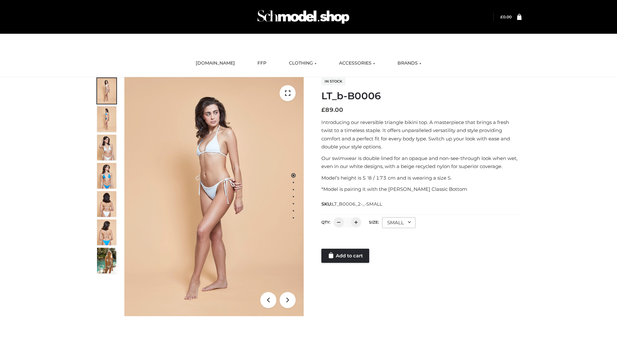 Image resolution: width=617 pixels, height=347 pixels. What do you see at coordinates (421, 162) in the screenshot?
I see `p: Our swimwear is double lined for an opaque and non-see-through look when wet, even in our white d...` at bounding box center [421, 162].